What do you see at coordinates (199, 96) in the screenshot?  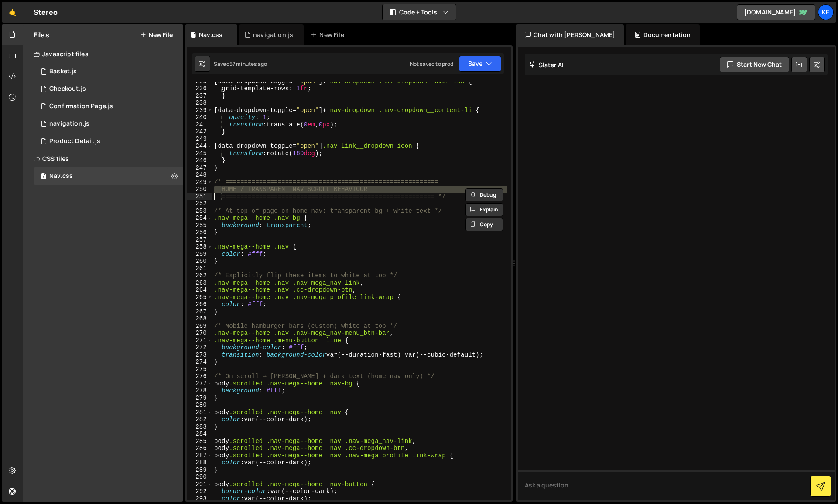 I see `div: 237` at bounding box center [199, 96].